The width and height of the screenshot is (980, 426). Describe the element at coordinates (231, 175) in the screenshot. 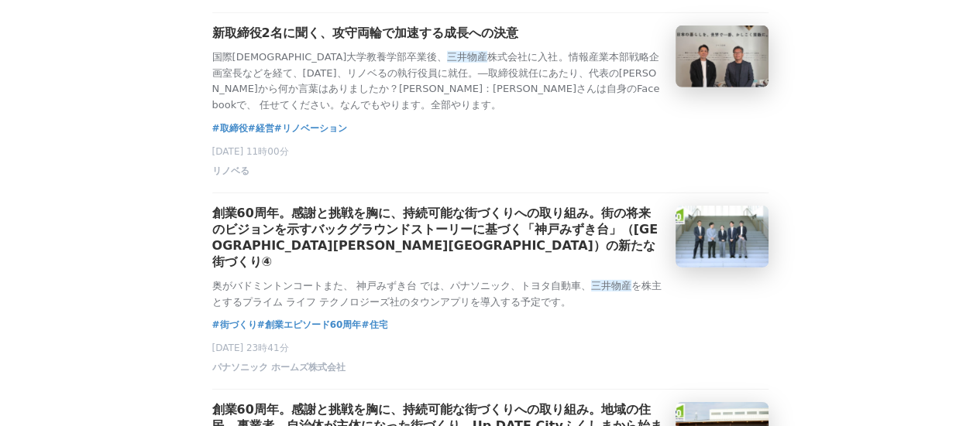

I see `a: リノベる` at that location.